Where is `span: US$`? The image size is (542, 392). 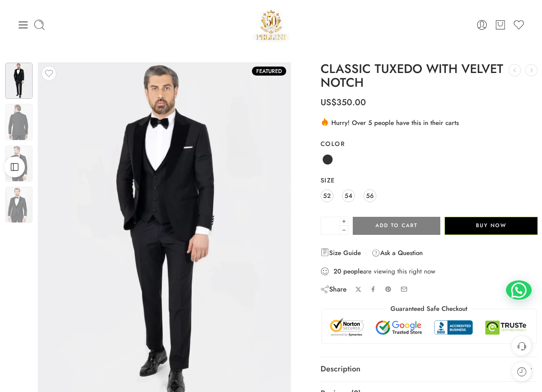
span: US$ is located at coordinates (329, 102).